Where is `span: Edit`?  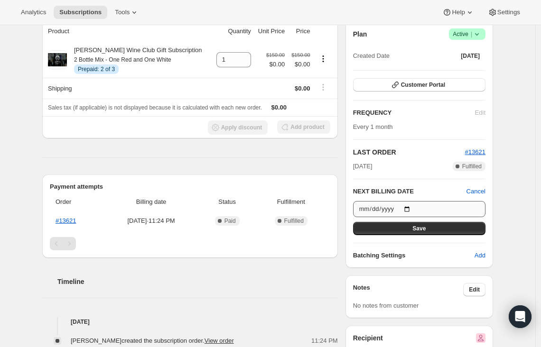 span: Edit is located at coordinates (474, 290).